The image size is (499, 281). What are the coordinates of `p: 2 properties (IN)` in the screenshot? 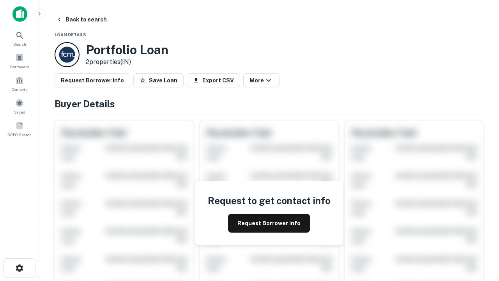 It's located at (127, 62).